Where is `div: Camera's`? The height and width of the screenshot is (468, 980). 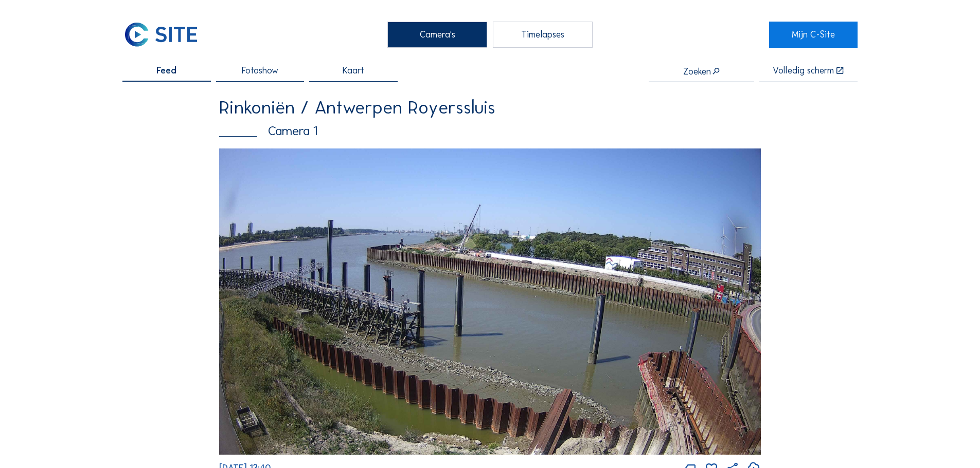
div: Camera's is located at coordinates (437, 34).